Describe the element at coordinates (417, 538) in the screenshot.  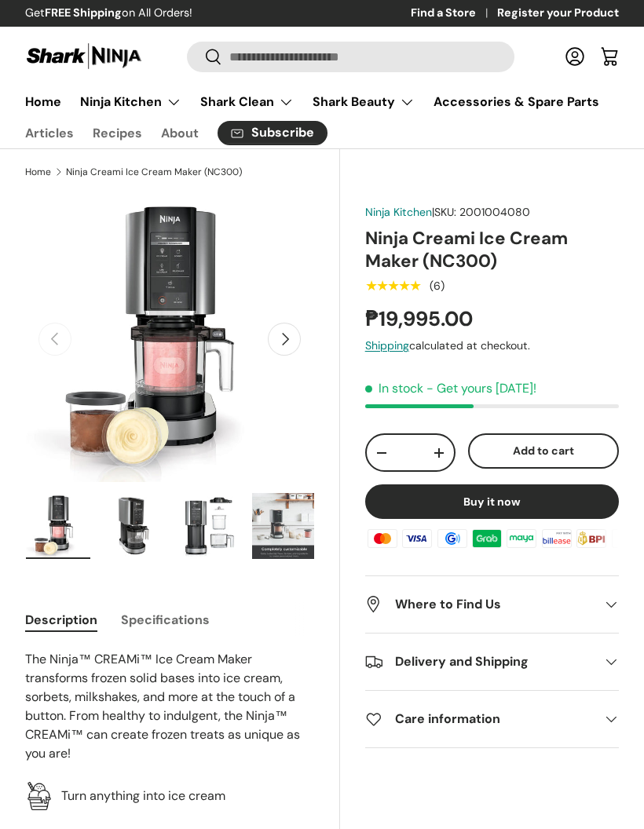
I see `img: visa` at that location.